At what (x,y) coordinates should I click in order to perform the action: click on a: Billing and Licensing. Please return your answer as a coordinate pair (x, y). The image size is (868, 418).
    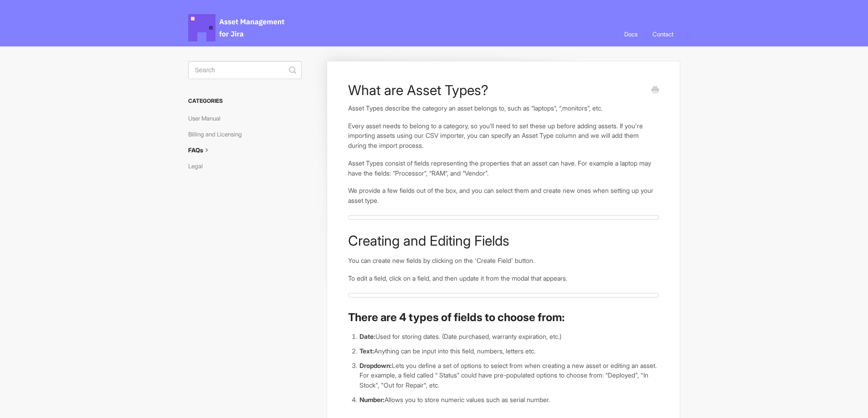
    Looking at the image, I should click on (219, 135).